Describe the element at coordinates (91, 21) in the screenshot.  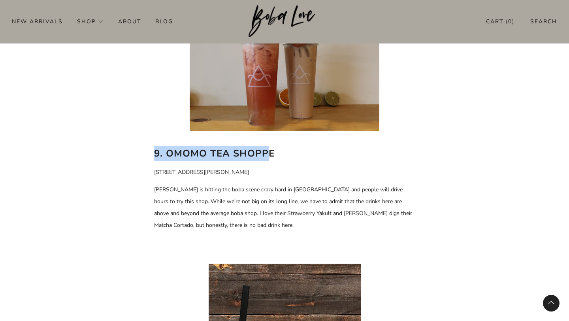
I see `summary: Shop` at that location.